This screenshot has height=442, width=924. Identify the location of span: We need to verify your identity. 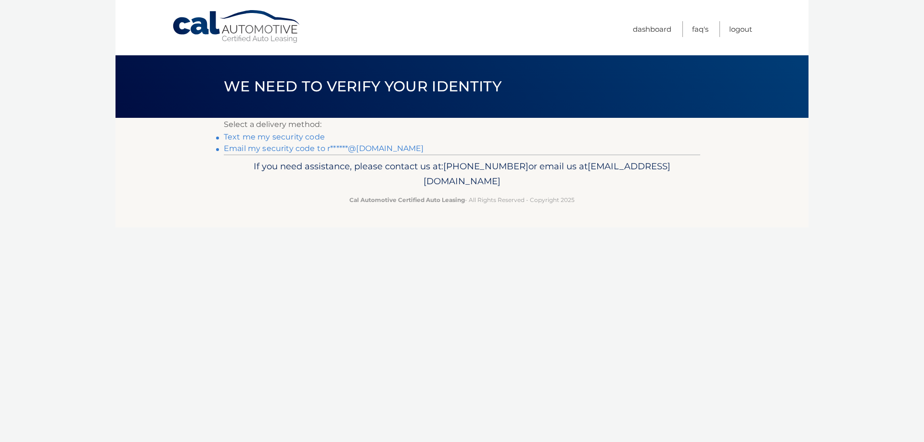
(362, 86).